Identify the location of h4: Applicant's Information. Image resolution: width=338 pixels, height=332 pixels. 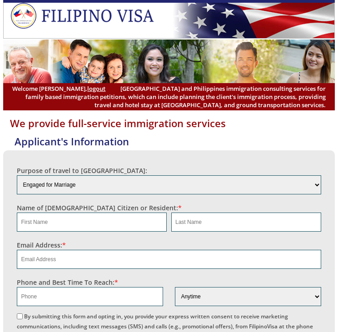
(171, 141).